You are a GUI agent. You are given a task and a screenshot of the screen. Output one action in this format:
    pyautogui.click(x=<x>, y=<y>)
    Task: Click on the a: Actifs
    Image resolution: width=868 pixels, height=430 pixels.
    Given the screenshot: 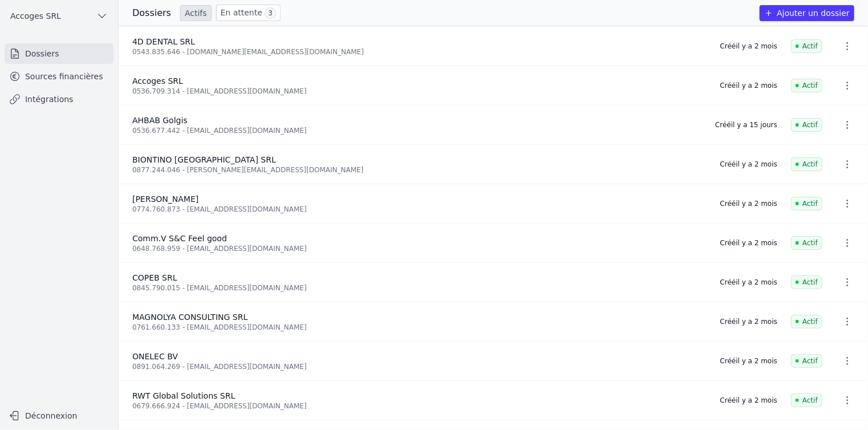 What is the action you would take?
    pyautogui.click(x=196, y=13)
    